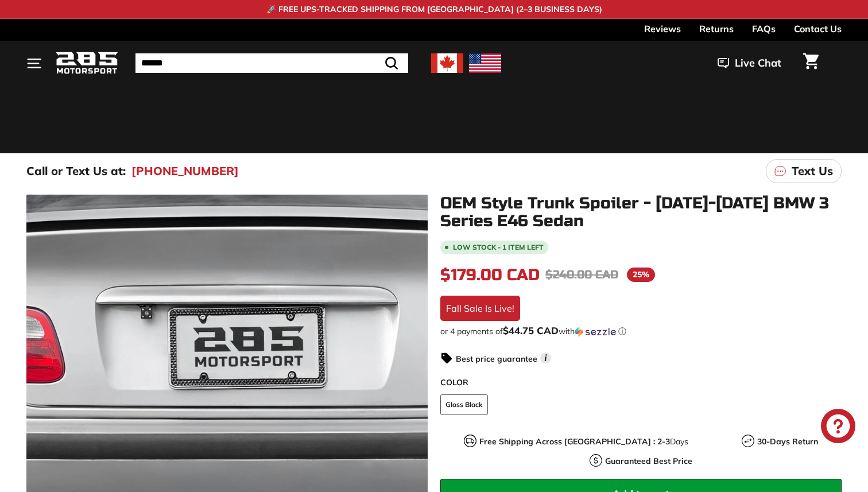 This screenshot has height=492, width=868. Describe the element at coordinates (531, 329) in the screenshot. I see `span: $44.75 CAD` at that location.